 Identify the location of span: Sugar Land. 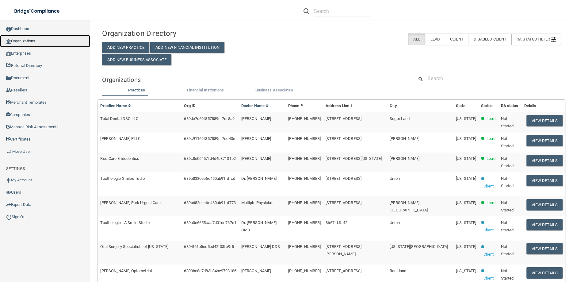
(399, 118).